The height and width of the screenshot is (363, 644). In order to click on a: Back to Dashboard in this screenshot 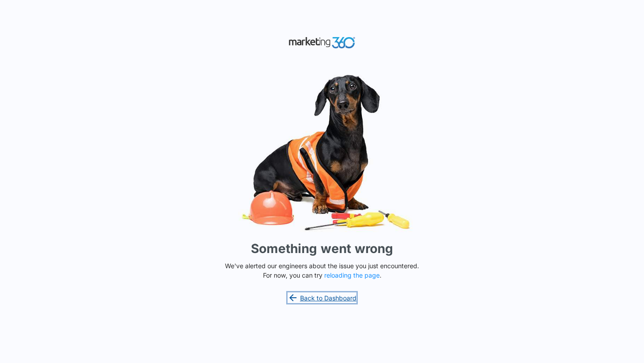, I will do `click(322, 298)`.